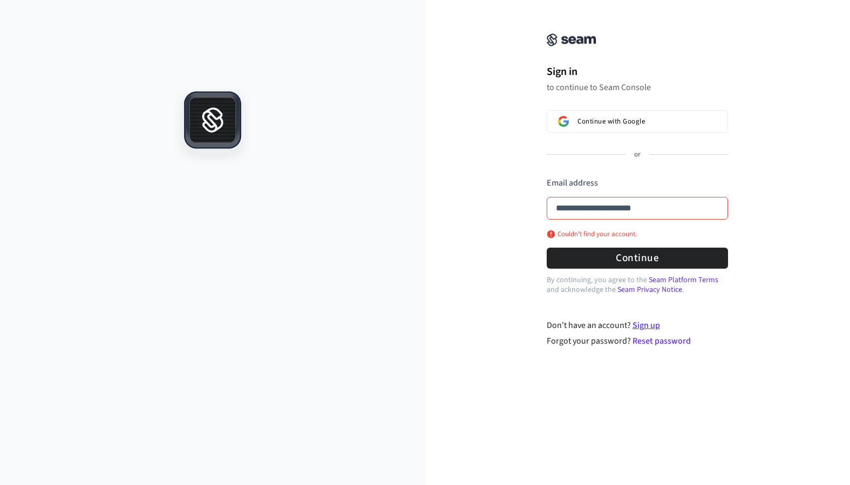 The width and height of the screenshot is (850, 485). What do you see at coordinates (637, 285) in the screenshot?
I see `p: By continuing, you agree to the and acknowledge the .` at bounding box center [637, 285].